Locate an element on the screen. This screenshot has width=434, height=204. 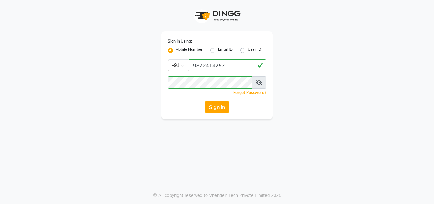
img: logo1.svg is located at coordinates (217, 16).